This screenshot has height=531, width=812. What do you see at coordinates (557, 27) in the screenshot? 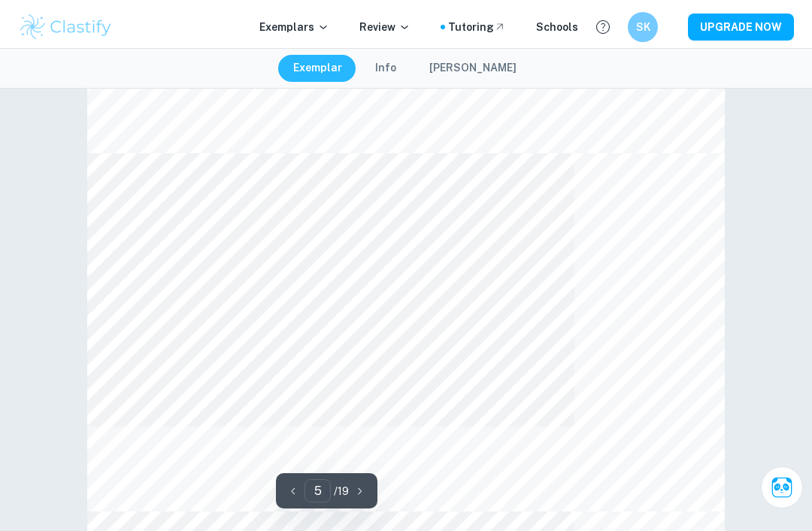
I see `div: Schools` at bounding box center [557, 27].